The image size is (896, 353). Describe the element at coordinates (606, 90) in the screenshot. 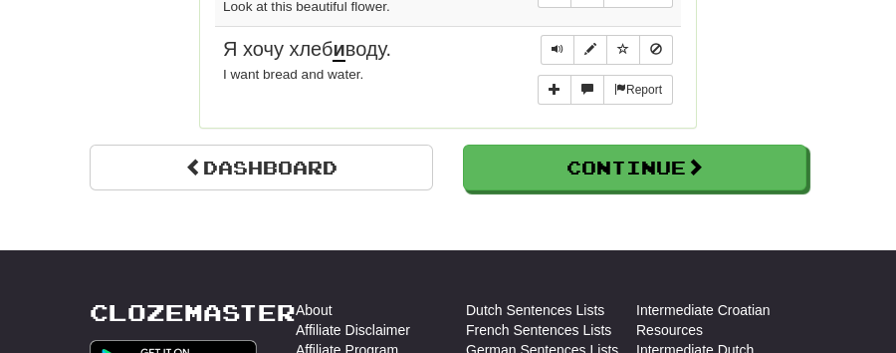

I see `div: More sentence controls` at that location.